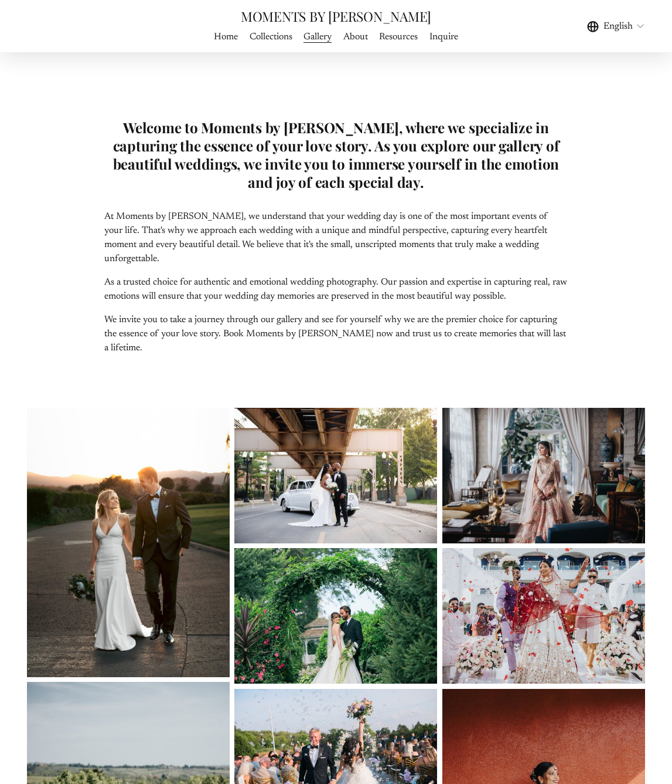 The width and height of the screenshot is (672, 784). Describe the element at coordinates (544, 475) in the screenshot. I see `img: -2.jpg` at that location.